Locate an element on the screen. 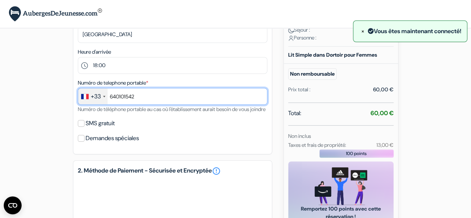 The image size is (471, 218). img: moon.svg is located at coordinates (291, 30).